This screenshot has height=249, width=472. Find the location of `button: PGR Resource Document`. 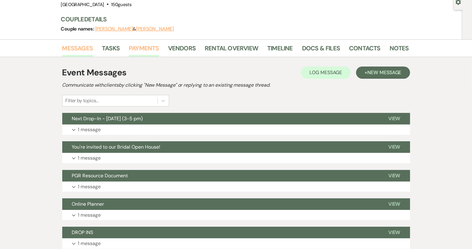

button: PGR Resource Document is located at coordinates (220, 176).